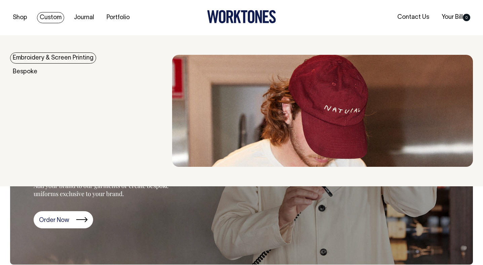  I want to click on a: embroidery & Screen Printing, so click(322, 111).